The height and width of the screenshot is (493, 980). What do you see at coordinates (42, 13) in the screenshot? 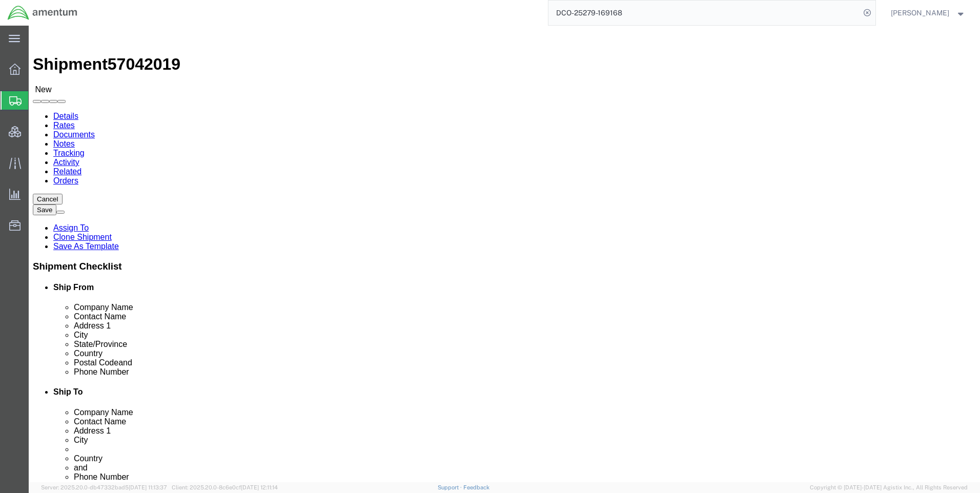
I see `img: logo` at bounding box center [42, 13].